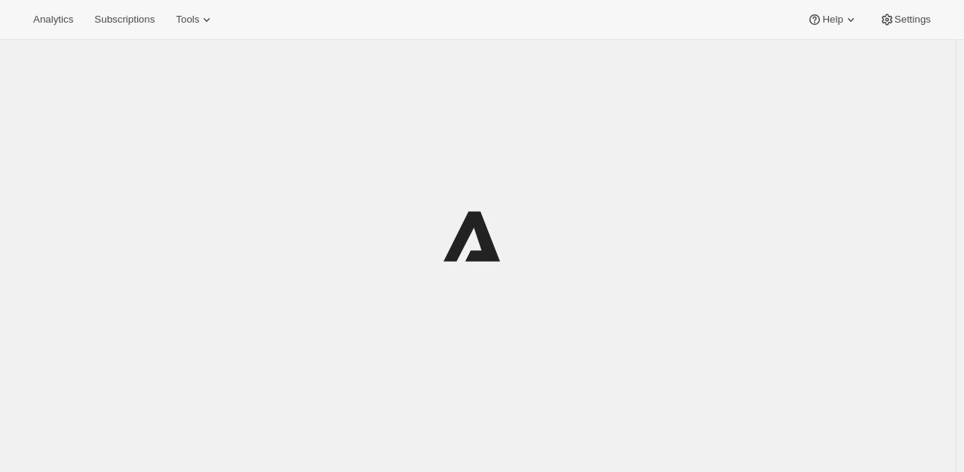 This screenshot has width=964, height=472. What do you see at coordinates (53, 20) in the screenshot?
I see `span: Analytics` at bounding box center [53, 20].